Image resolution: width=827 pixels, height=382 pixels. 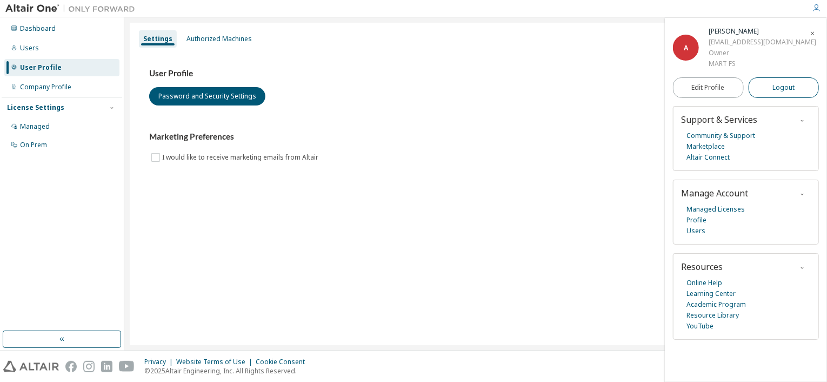 What do you see at coordinates (41, 68) in the screenshot?
I see `div: User Profile` at bounding box center [41, 68].